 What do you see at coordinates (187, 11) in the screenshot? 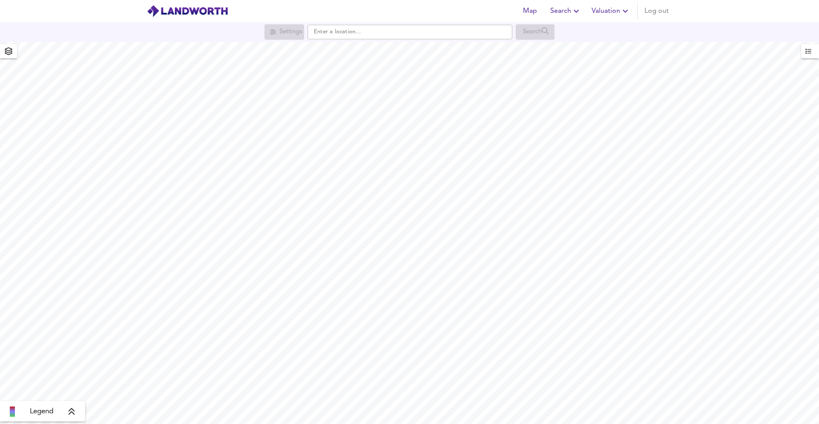
I see `img: logo` at bounding box center [187, 11].